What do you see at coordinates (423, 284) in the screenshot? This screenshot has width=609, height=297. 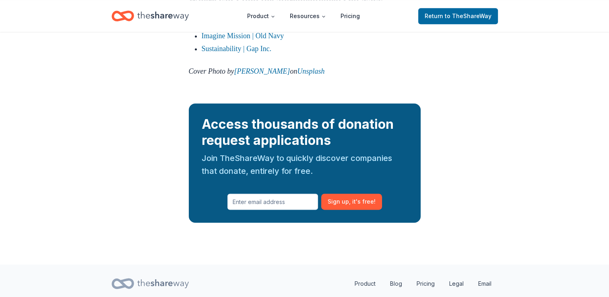 I see `nav: quick links` at bounding box center [423, 284].